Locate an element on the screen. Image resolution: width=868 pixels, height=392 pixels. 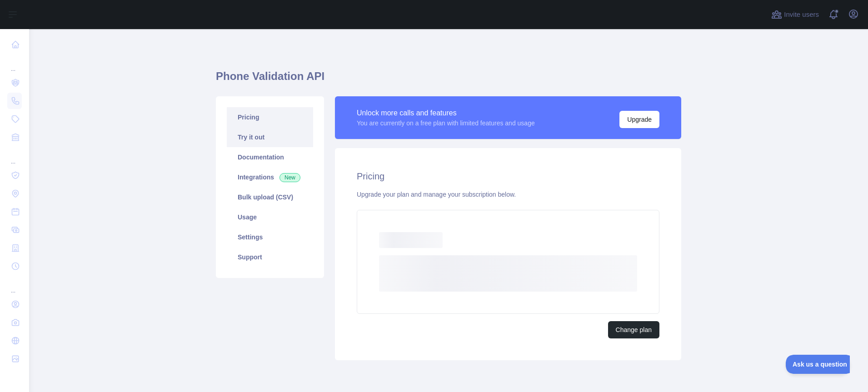
button: Upgrade is located at coordinates (639, 120).